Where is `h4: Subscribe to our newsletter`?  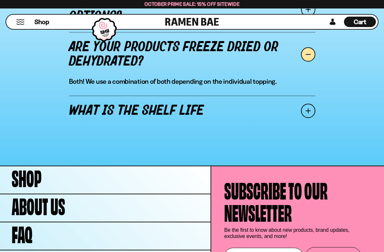 h4: Subscribe to our newsletter is located at coordinates (276, 200).